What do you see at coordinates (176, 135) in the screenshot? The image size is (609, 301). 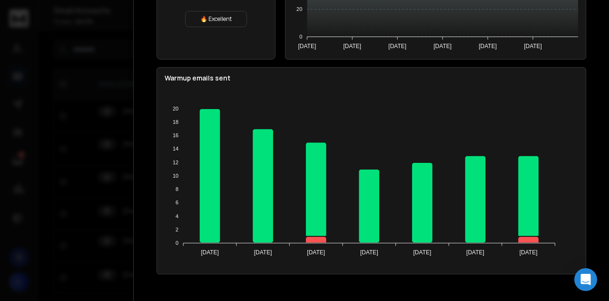 I see `tspan: 16` at bounding box center [176, 135].